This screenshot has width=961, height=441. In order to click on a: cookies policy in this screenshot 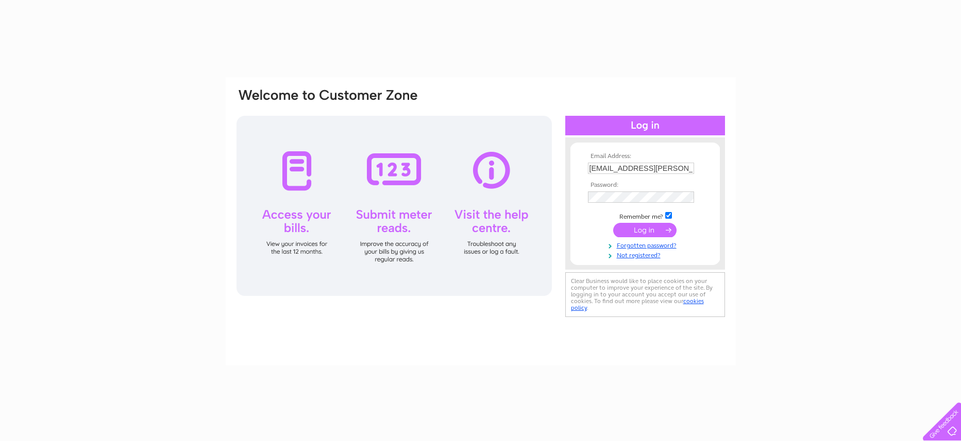, I will do `click(637, 304)`.